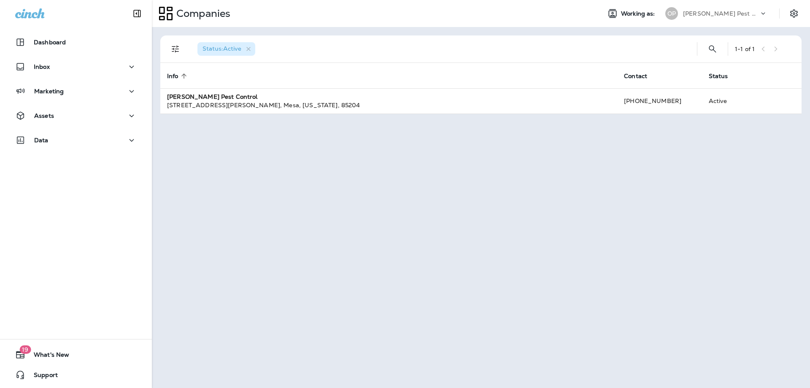  Describe the element at coordinates (729, 101) in the screenshot. I see `td: Active` at that location.